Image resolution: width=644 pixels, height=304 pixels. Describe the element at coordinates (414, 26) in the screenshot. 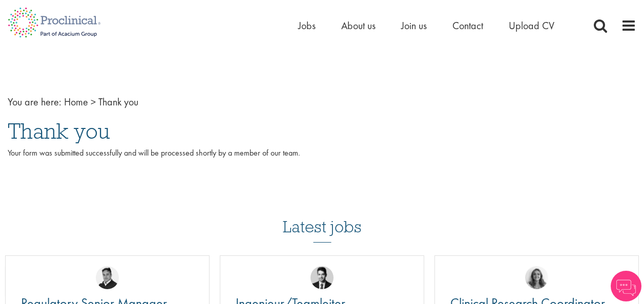

I see `span: Join us` at that location.